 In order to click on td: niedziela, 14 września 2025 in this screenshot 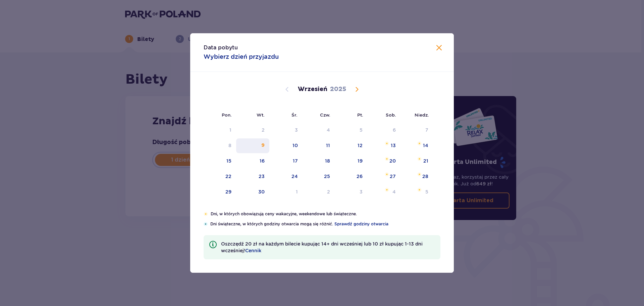, I will do `click(417, 146)`.